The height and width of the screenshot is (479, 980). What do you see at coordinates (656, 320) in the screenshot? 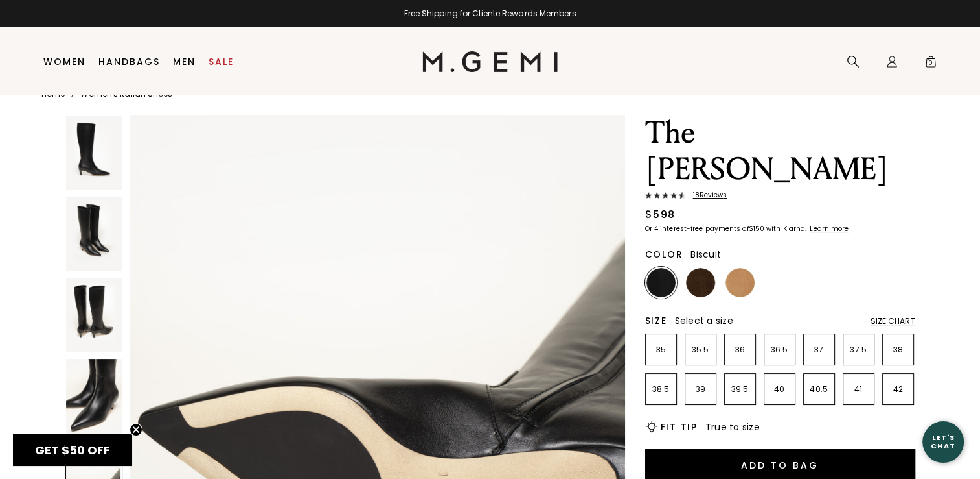
I see `h2: Size` at bounding box center [656, 320].